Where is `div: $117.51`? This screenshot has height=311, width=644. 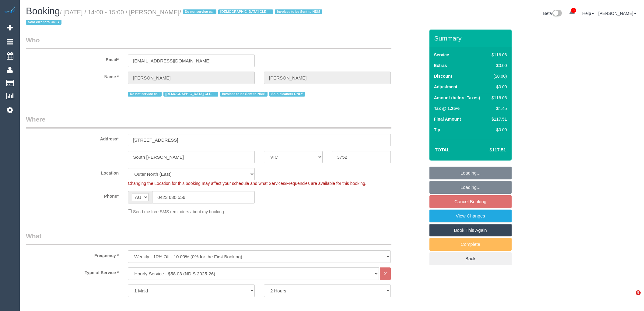
div: $117.51 is located at coordinates (498, 119).